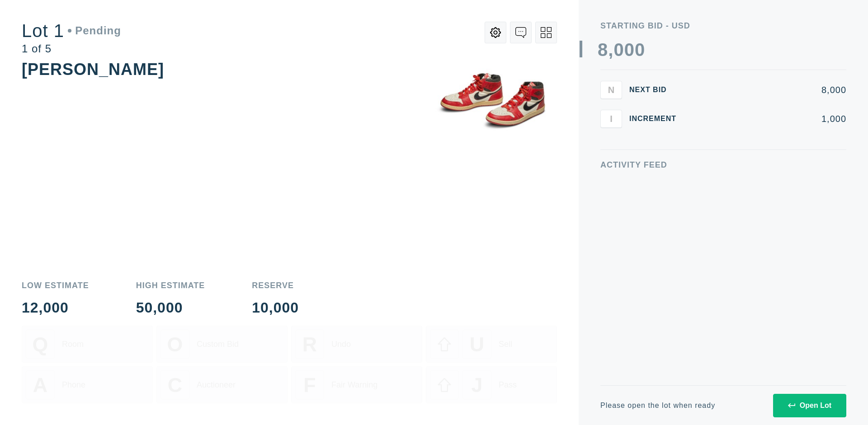 The width and height of the screenshot is (868, 425). I want to click on div: 50,000, so click(170, 308).